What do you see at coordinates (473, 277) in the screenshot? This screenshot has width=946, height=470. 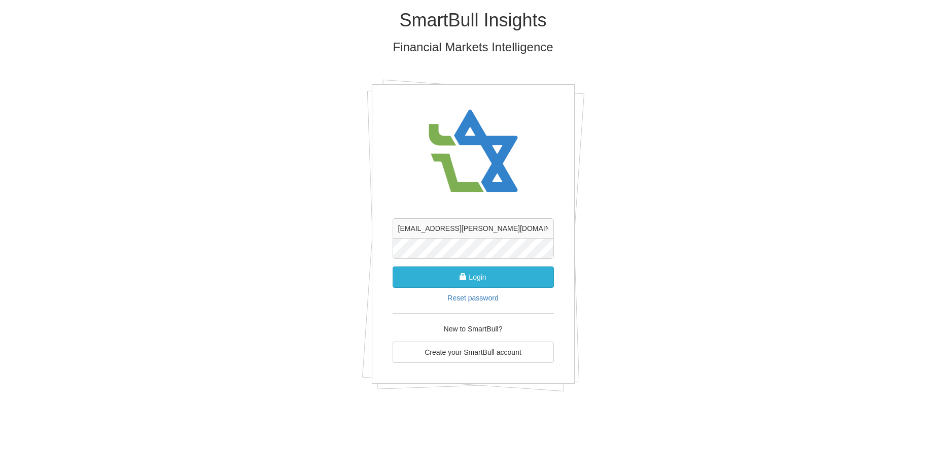 I see `button: Login` at bounding box center [473, 277].